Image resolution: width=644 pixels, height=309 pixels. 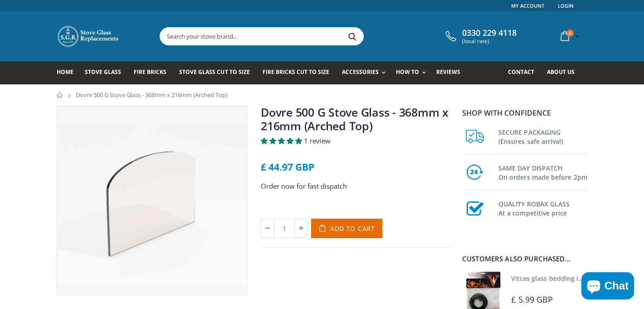 What do you see at coordinates (352, 36) in the screenshot?
I see `button: Search` at bounding box center [352, 36].